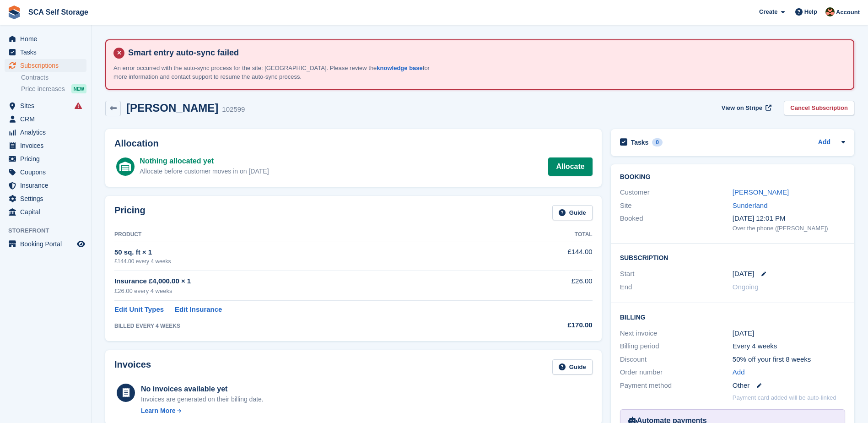  What do you see at coordinates (48, 199) in the screenshot?
I see `span: Settings` at bounding box center [48, 199].